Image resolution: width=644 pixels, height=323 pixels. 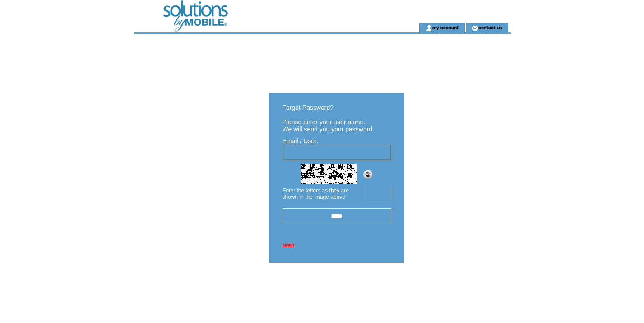 What do you see at coordinates (329, 118) in the screenshot?
I see `span: Forgot Password? Please enter your user name. We will send you your password.` at bounding box center [329, 118].